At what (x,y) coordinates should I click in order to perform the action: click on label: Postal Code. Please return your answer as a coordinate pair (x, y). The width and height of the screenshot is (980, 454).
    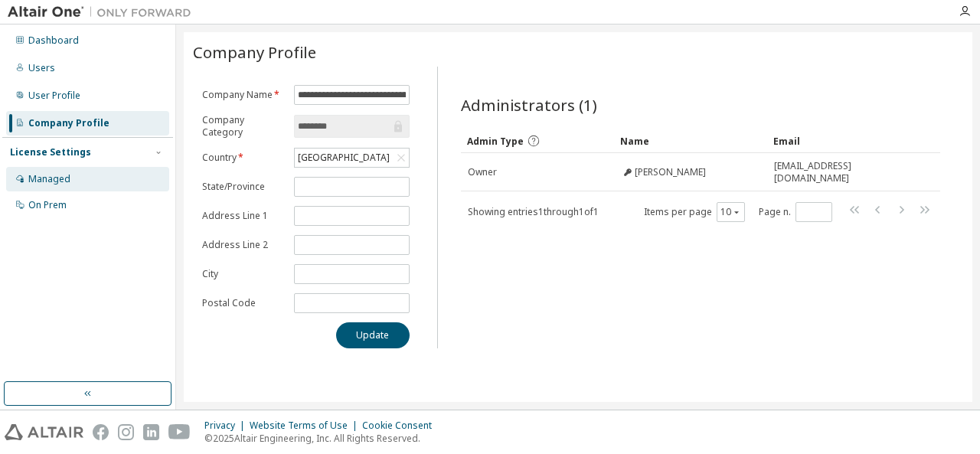
    Looking at the image, I should click on (243, 303).